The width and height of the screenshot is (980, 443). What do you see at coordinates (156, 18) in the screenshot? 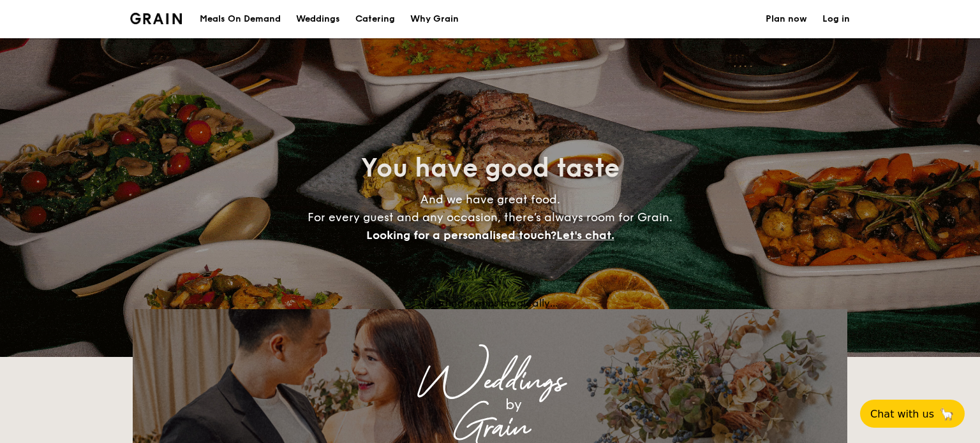
I see `img: Grain` at bounding box center [156, 18].